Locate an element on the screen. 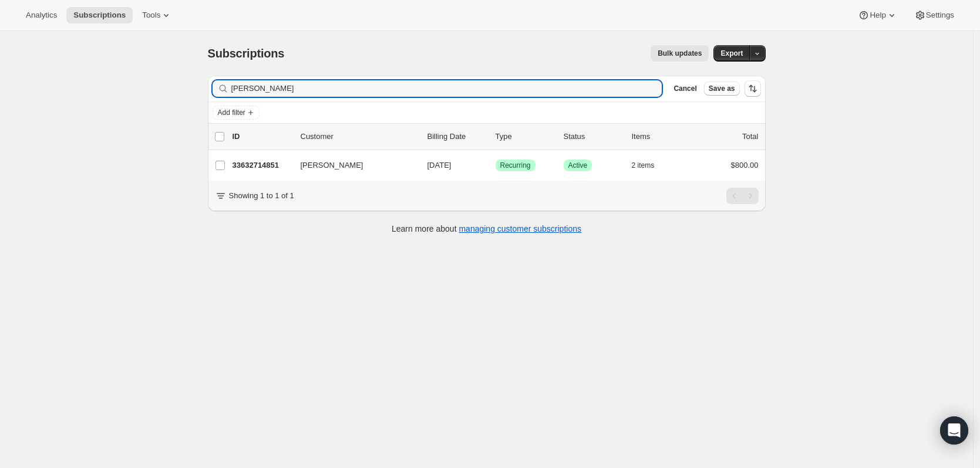 Image resolution: width=980 pixels, height=468 pixels. button: 2 items is located at coordinates (649, 166).